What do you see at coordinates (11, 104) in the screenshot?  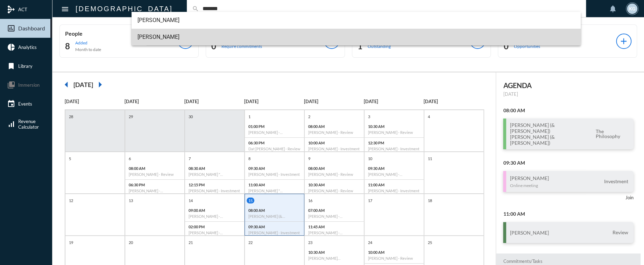 I see `mat-icon: event` at bounding box center [11, 104].